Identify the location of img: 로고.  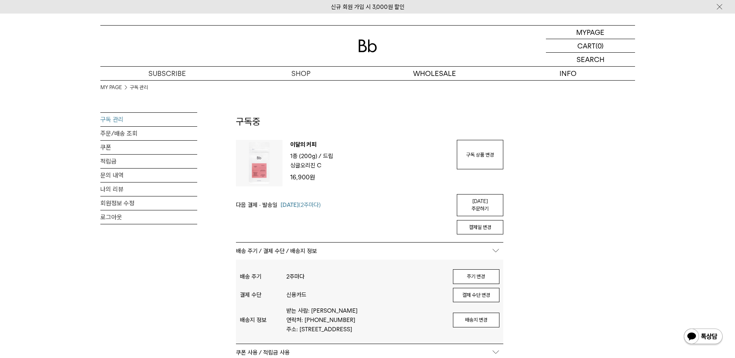
(368, 46).